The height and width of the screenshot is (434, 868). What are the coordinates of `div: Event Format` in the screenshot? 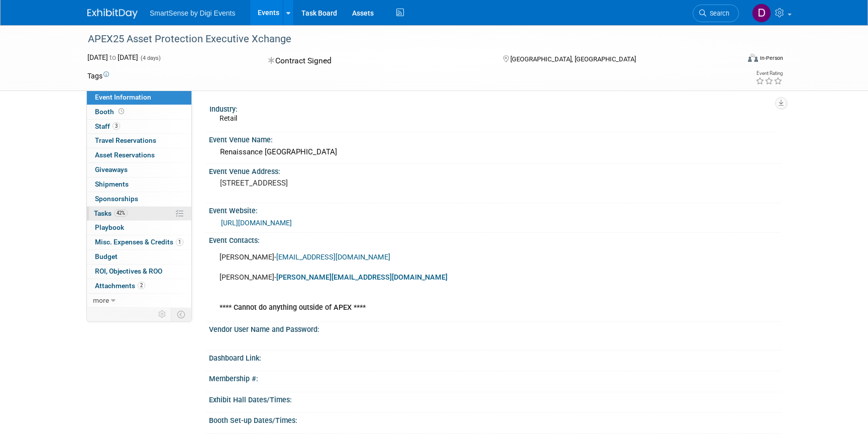 It's located at (731, 60).